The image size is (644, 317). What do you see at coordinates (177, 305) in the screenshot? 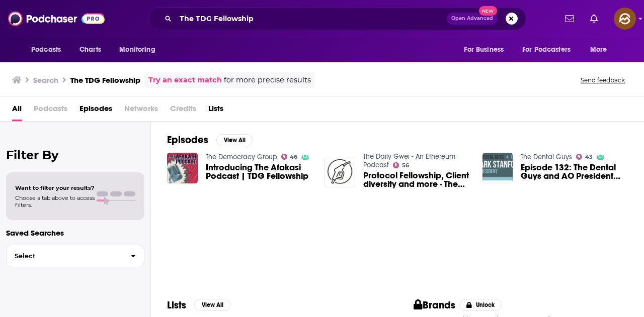
I see `h2: Lists` at bounding box center [177, 305].